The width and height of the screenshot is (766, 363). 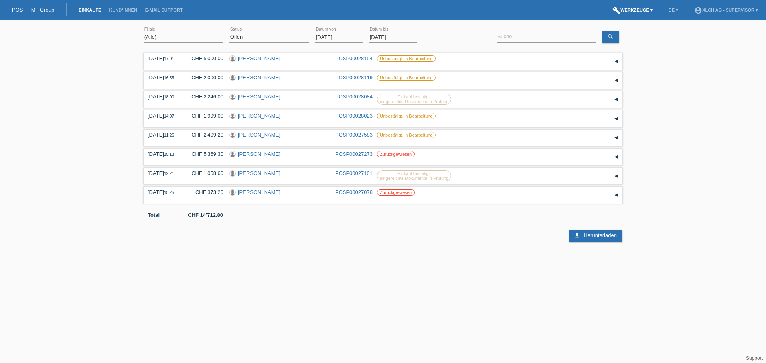 I want to click on span: 15:25, so click(x=169, y=193).